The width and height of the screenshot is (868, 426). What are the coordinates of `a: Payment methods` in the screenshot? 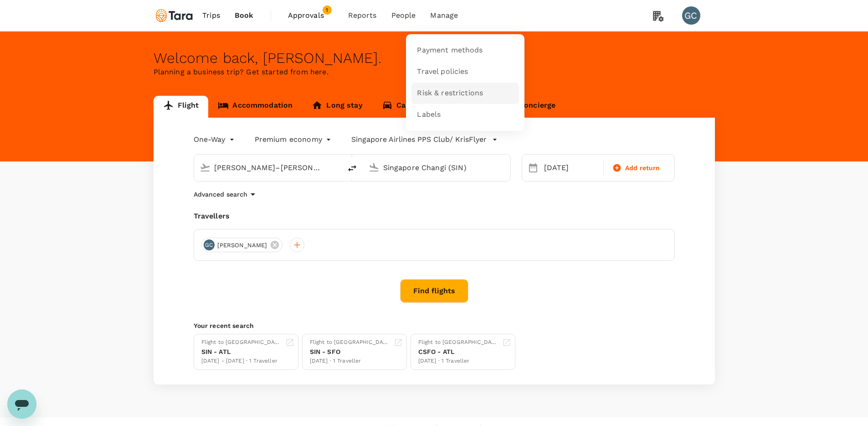 It's located at (465, 50).